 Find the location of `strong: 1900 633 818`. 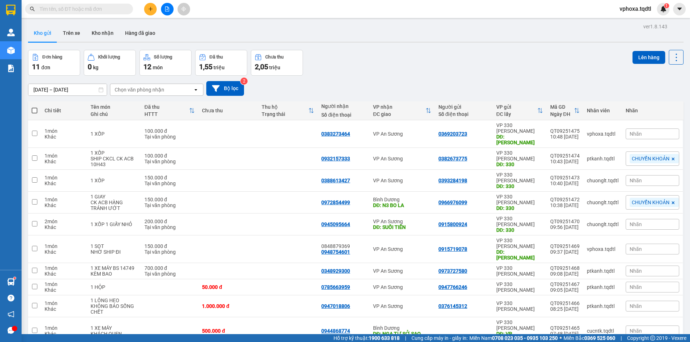

strong: 1900 633 818 is located at coordinates (384, 338).